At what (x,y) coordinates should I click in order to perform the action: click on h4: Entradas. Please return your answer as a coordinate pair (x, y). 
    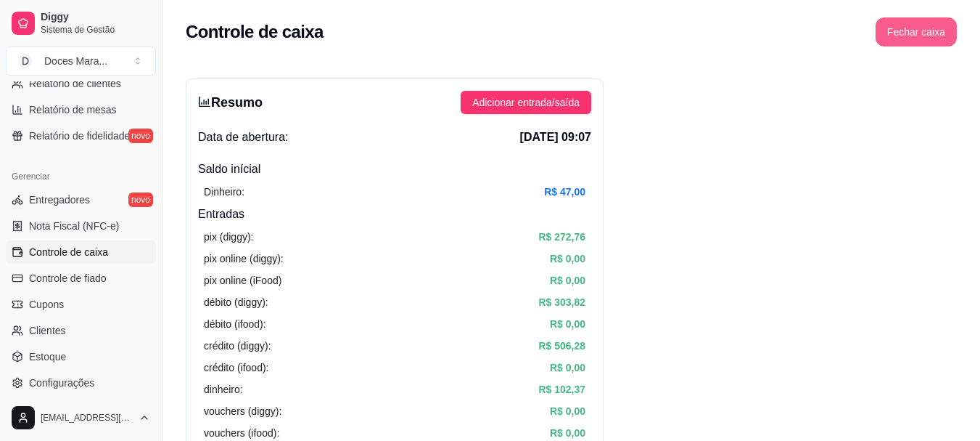
    Looking at the image, I should click on (394, 214).